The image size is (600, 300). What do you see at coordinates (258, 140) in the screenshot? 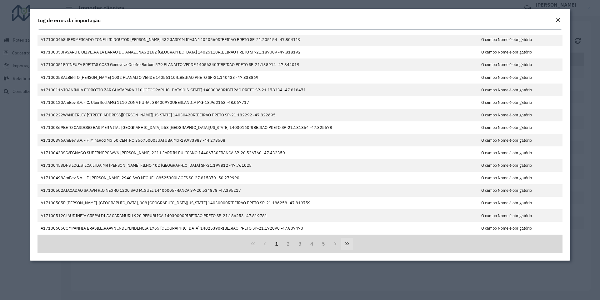
I see `td: A17100396AmBev S.A. - F. MinaRod MG 50 CENTRO 35675000JUATUBA MG-19.973983 -44.278508` at bounding box center [258, 140].